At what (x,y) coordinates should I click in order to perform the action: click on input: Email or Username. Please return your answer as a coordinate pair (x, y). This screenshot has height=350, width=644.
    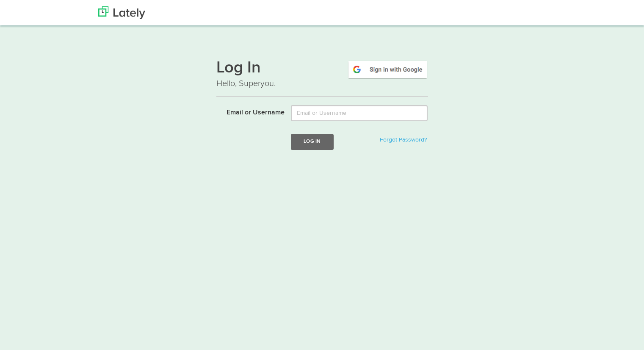
    Looking at the image, I should click on (359, 113).